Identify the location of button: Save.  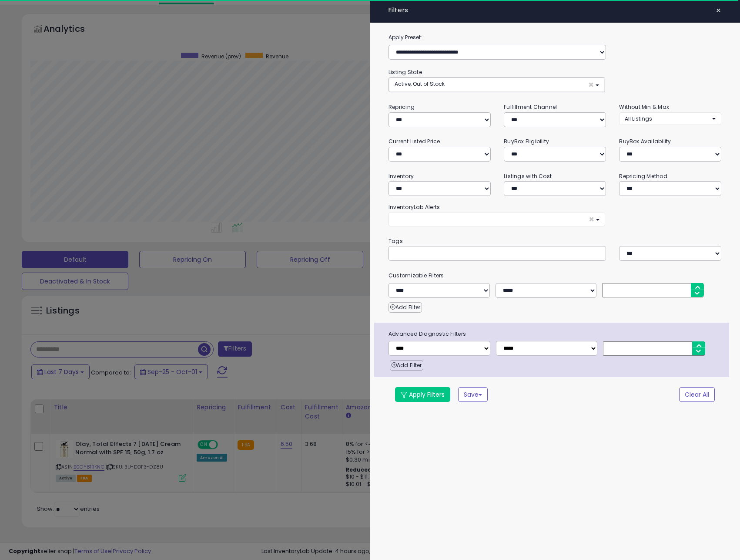
(473, 394).